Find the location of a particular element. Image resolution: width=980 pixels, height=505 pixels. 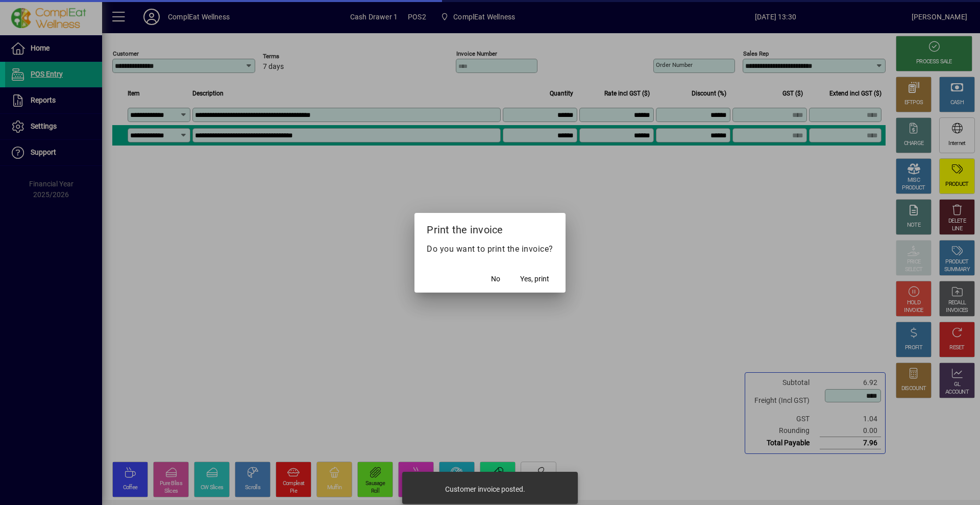

div: Customer invoice posted. is located at coordinates (485, 489).